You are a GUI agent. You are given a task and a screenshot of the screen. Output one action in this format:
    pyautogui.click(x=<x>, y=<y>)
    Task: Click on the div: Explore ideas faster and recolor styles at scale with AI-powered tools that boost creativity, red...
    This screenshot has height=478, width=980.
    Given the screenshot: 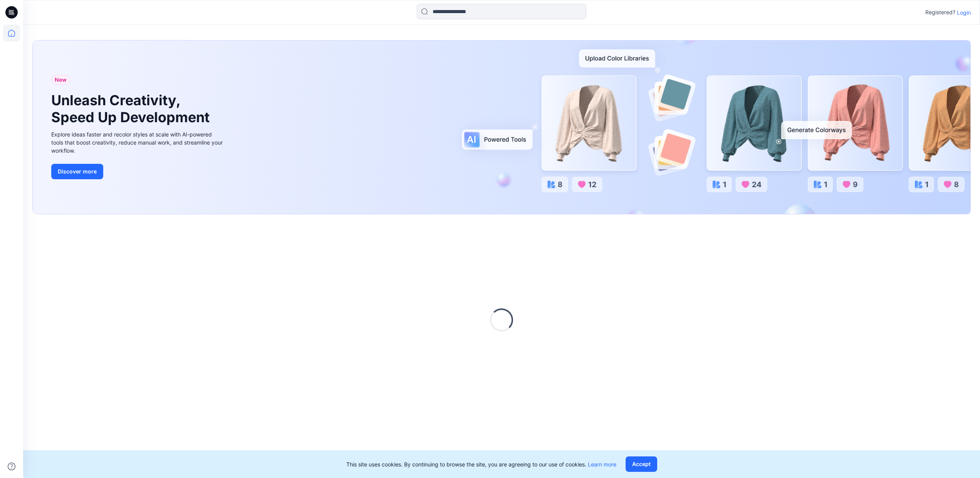 What is the action you would take?
    pyautogui.click(x=138, y=142)
    